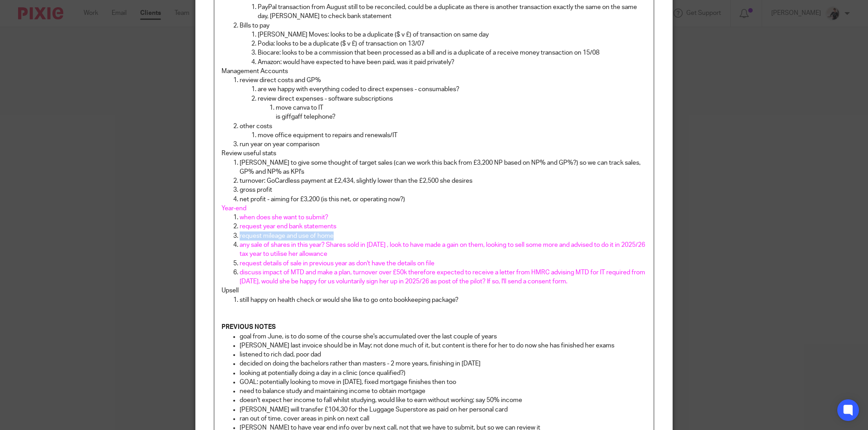 This screenshot has width=868, height=430. I want to click on p: run year on year comparison, so click(443, 144).